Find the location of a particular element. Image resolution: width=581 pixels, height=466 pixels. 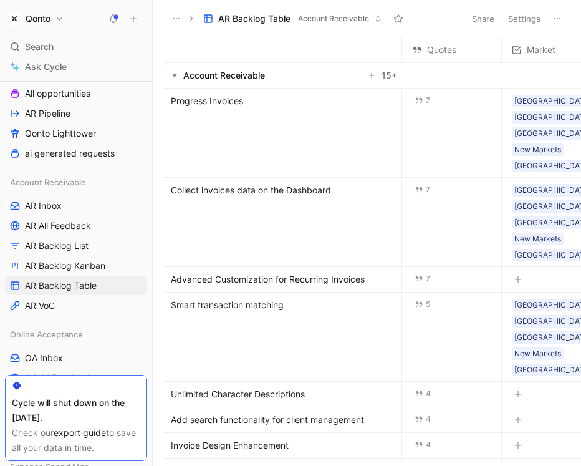

a: Invoice Design Enhancement is located at coordinates (284, 445).